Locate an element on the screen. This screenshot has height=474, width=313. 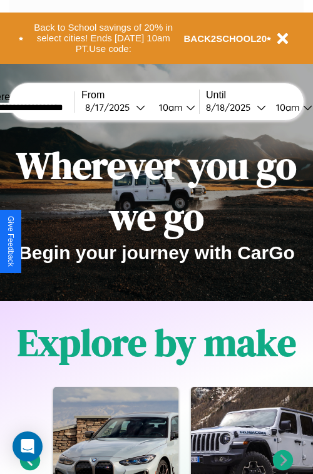
div: Give Feedback is located at coordinates (11, 241).